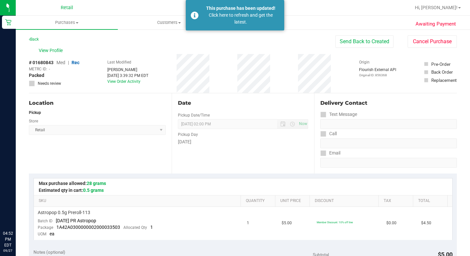 The width and height of the screenshot is (470, 256). Describe the element at coordinates (259, 201) in the screenshot. I see `a: Quantity` at that location.